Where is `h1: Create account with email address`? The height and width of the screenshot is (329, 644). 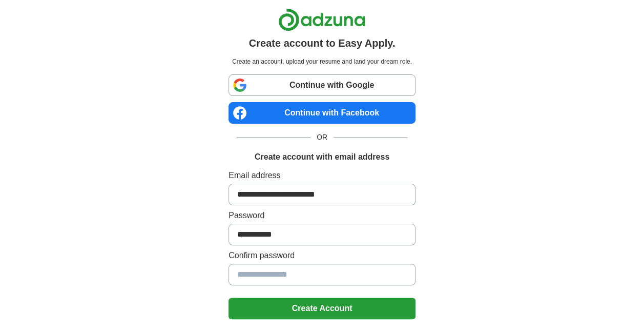 h1: Create account with email address is located at coordinates (322, 157).